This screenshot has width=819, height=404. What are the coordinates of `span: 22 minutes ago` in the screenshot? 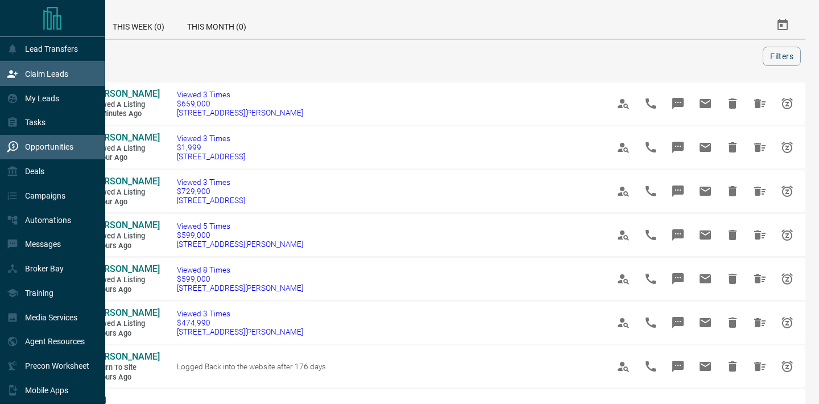 It's located at (125, 114).